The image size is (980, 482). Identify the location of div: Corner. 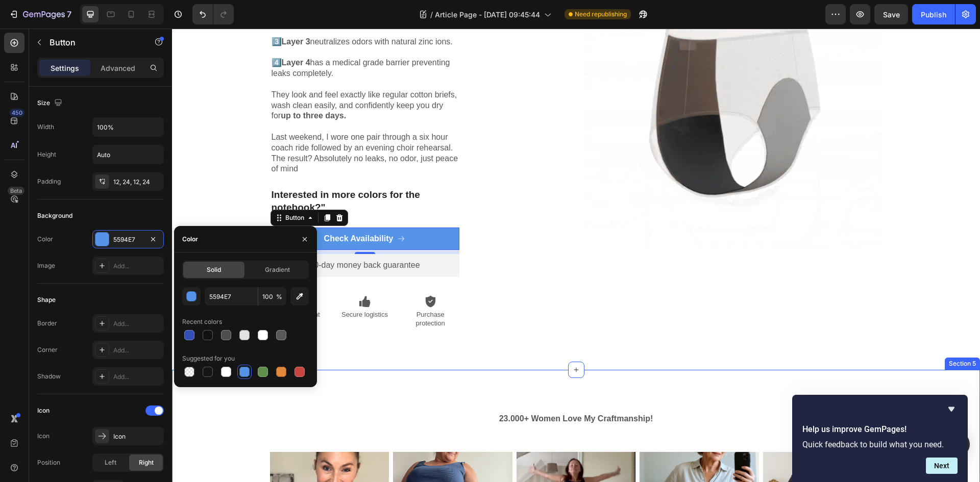
(47, 350).